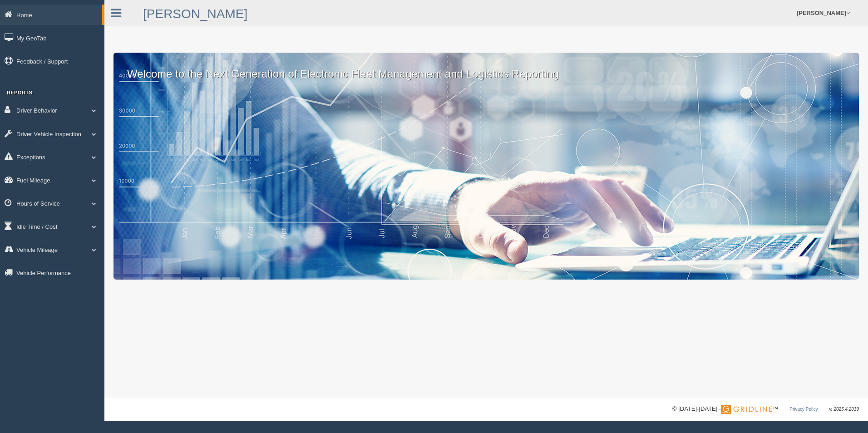  What do you see at coordinates (746, 410) in the screenshot?
I see `img: Gridline` at bounding box center [746, 410].